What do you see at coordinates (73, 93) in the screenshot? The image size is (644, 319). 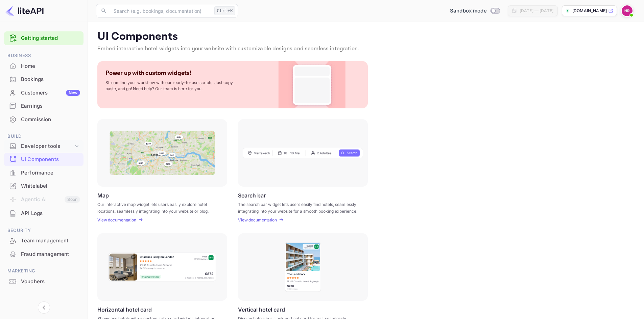 I see `div: New` at bounding box center [73, 93].